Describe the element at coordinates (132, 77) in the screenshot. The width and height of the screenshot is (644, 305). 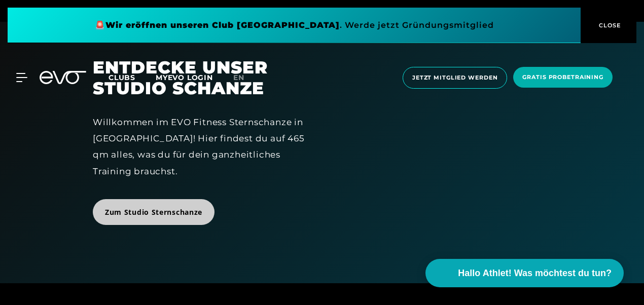
I see `a: Clubs` at that location.